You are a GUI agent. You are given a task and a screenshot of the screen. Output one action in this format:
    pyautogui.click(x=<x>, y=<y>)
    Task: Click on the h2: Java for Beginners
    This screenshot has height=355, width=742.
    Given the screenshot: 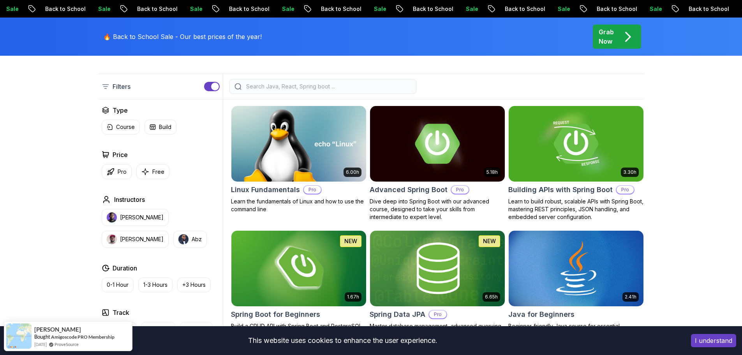 What is the action you would take?
    pyautogui.click(x=541, y=314)
    